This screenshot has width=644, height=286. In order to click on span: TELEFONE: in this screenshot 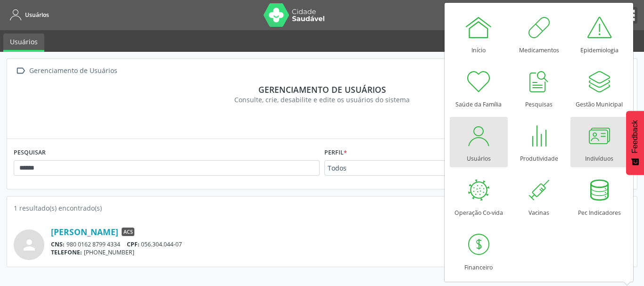, I will do `click(66, 252)`.